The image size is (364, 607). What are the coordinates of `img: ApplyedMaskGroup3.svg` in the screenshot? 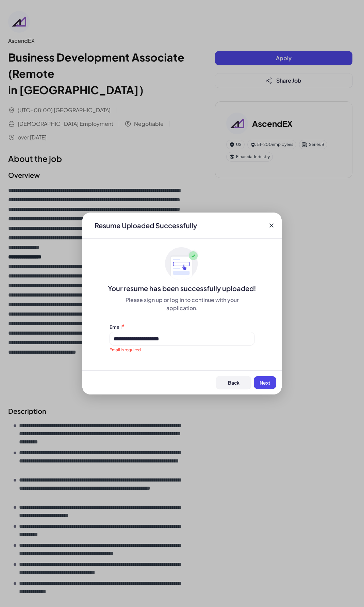 It's located at (182, 264).